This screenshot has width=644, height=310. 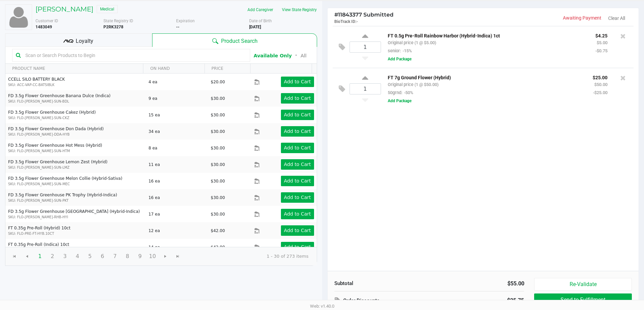 I want to click on span: Web: v1.40.0, so click(x=322, y=306).